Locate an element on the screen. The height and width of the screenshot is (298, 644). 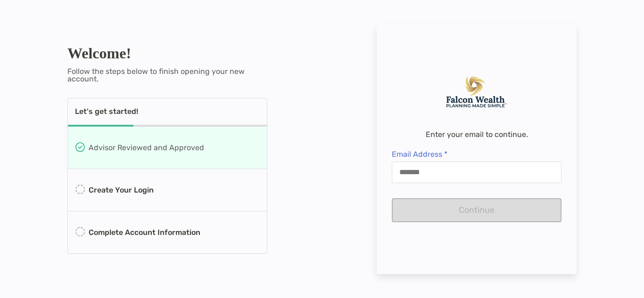
input: Email Address * is located at coordinates (477, 172).